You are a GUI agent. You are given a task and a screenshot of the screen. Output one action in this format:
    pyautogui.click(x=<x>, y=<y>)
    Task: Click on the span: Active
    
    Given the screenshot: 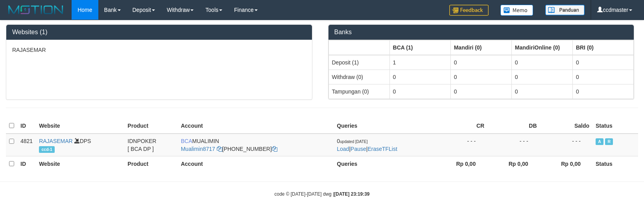 What is the action you would take?
    pyautogui.click(x=600, y=142)
    